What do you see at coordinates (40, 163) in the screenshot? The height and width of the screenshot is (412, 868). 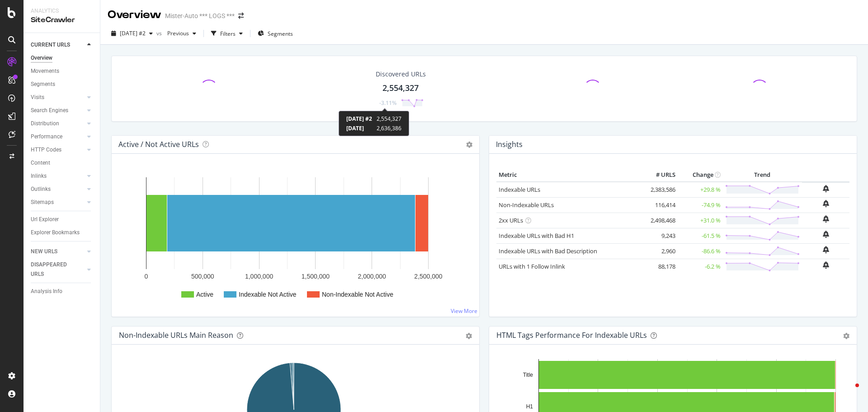 I see `div: Content` at bounding box center [40, 163].